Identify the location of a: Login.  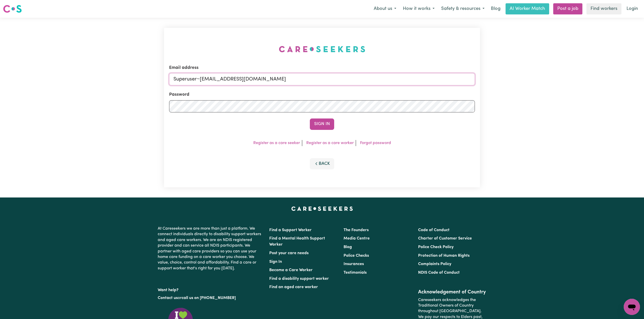
(632, 9).